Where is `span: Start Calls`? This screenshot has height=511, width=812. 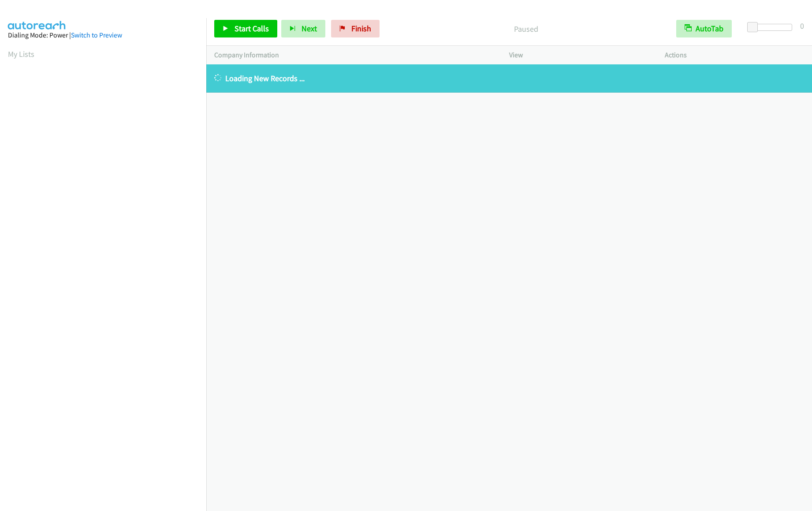
span: Start Calls is located at coordinates (251, 28).